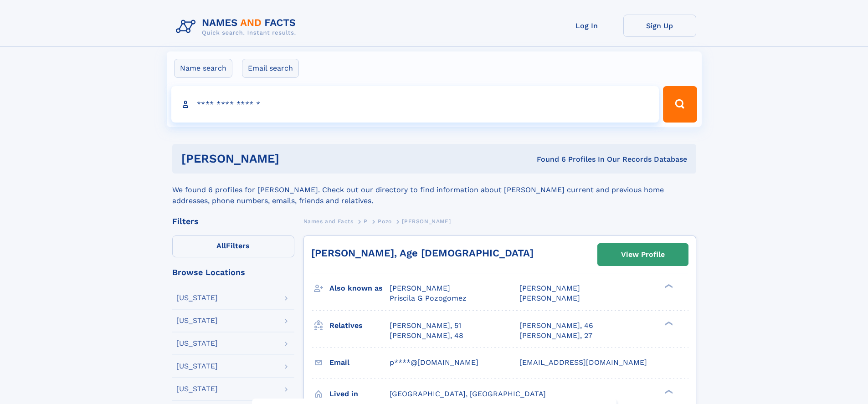 This screenshot has height=404, width=868. What do you see at coordinates (360, 394) in the screenshot?
I see `h3: Lived in` at bounding box center [360, 394].